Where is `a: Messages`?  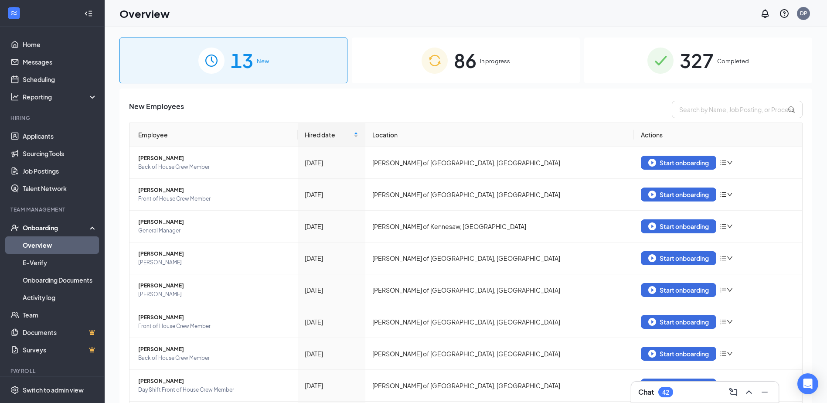
a: Messages is located at coordinates (60, 62).